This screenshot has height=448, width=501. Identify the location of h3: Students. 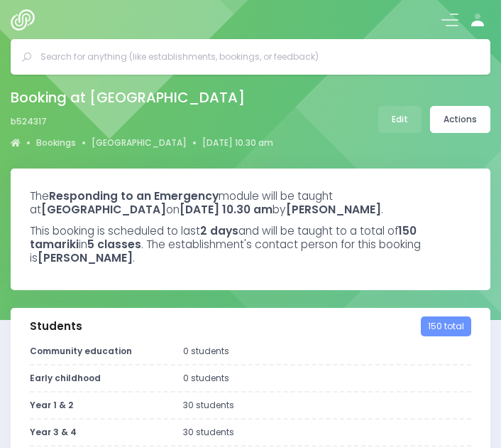
(56, 326).